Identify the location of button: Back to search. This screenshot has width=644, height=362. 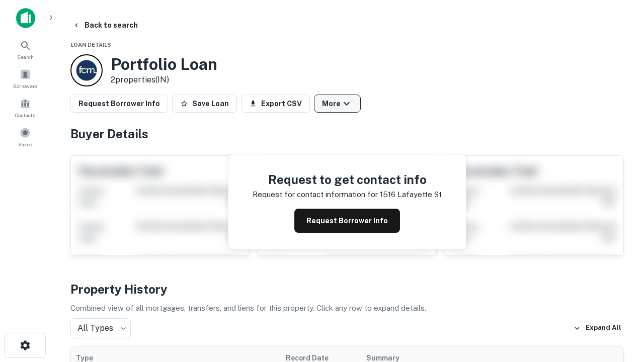
(105, 25).